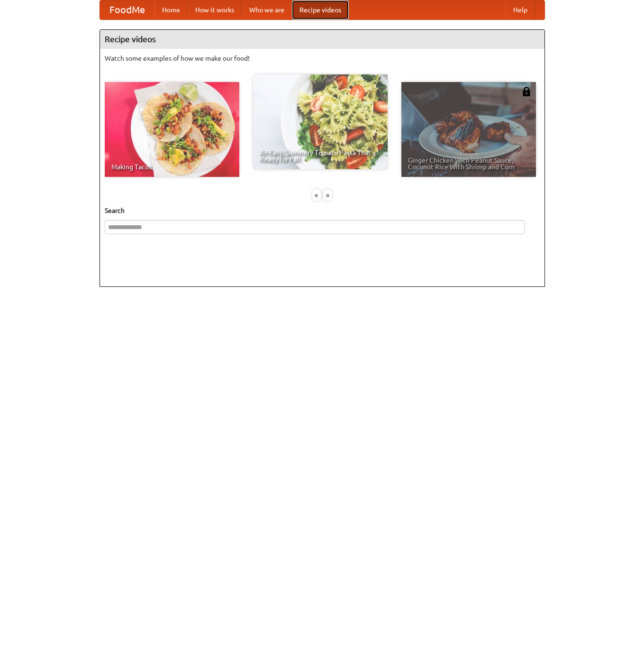  Describe the element at coordinates (322, 39) in the screenshot. I see `h4: Recipe videos` at that location.